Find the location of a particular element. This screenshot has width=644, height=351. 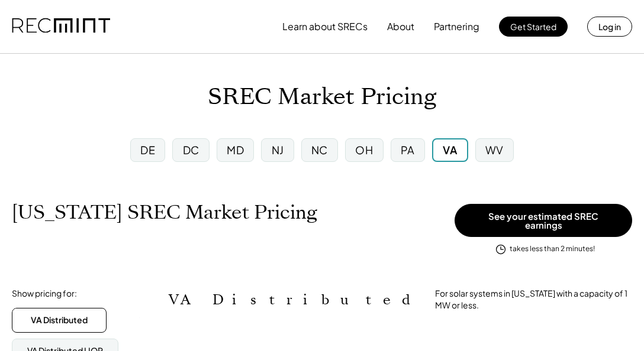

div: WV is located at coordinates (494, 149).